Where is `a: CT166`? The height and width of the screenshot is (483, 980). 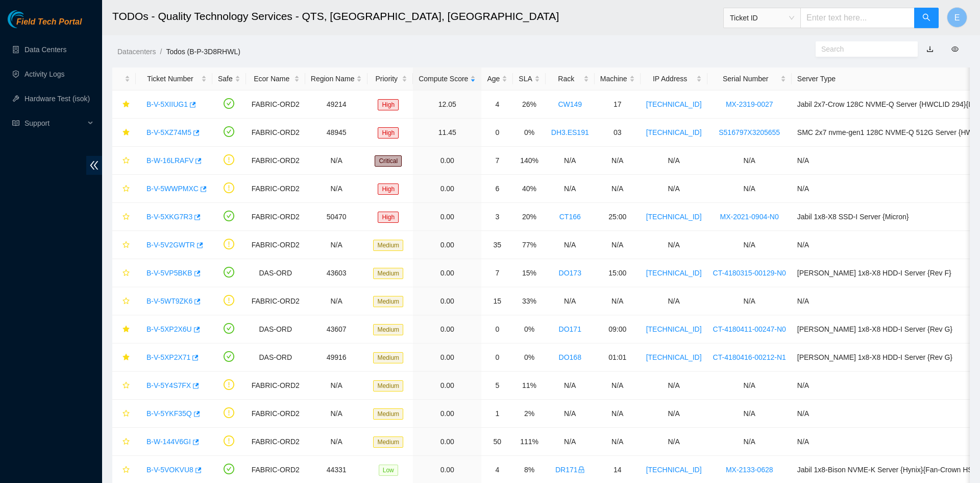 a: CT166 is located at coordinates (571, 216).